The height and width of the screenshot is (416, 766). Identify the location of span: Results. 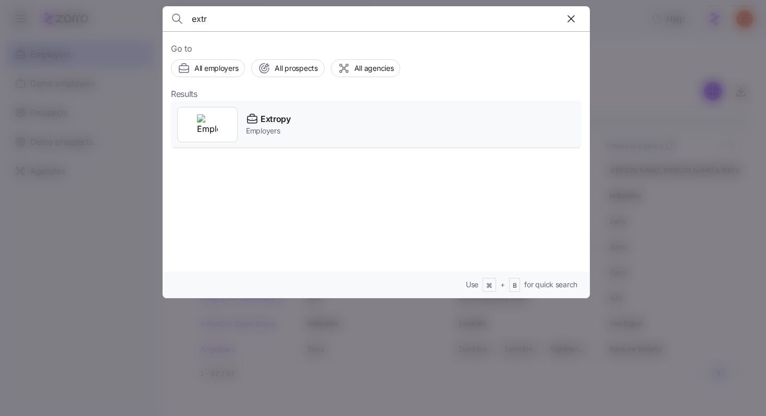
(184, 94).